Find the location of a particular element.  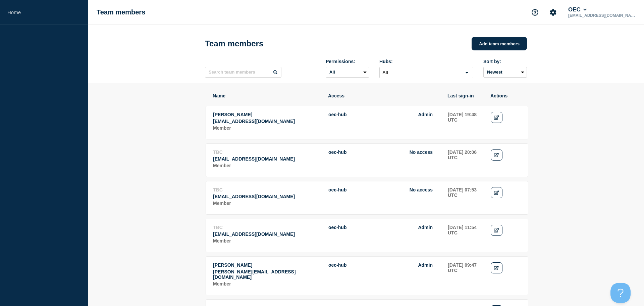

td: Last sign-in: 2025-02-27 09:47 UTC is located at coordinates (466, 275).